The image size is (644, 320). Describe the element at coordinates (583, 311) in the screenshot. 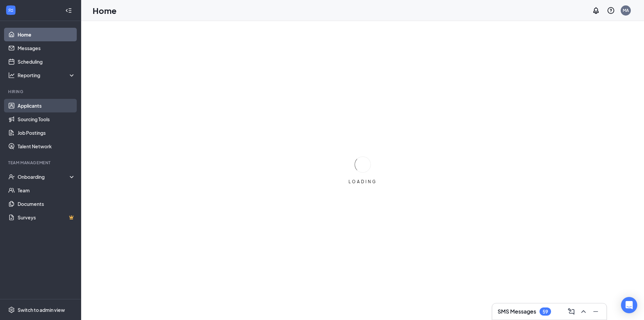

I see `button: ChevronUp` at that location.